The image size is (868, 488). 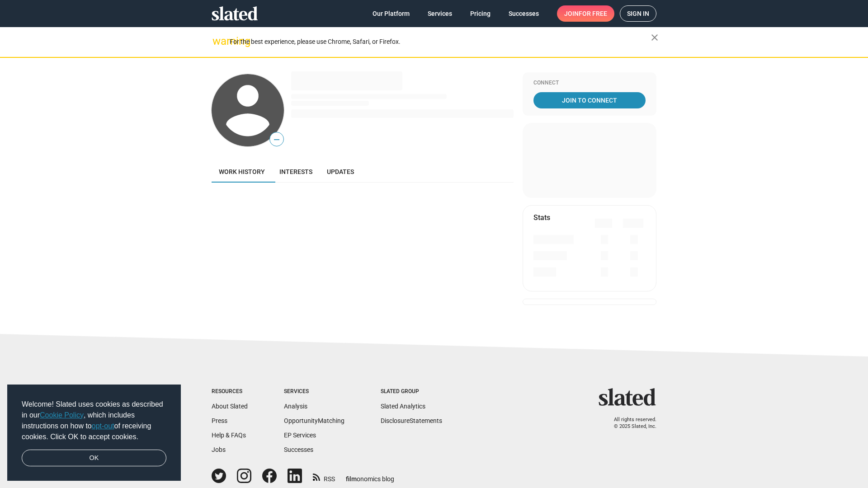 I want to click on a: Interests, so click(x=295, y=172).